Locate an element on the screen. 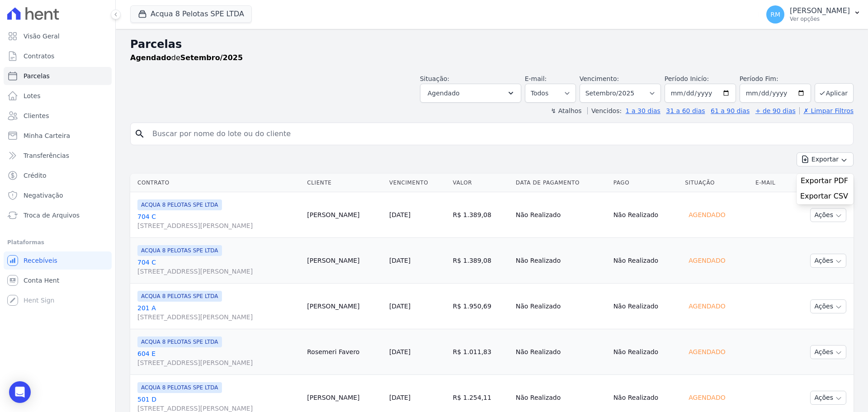  a: Negativação is located at coordinates (58, 195).